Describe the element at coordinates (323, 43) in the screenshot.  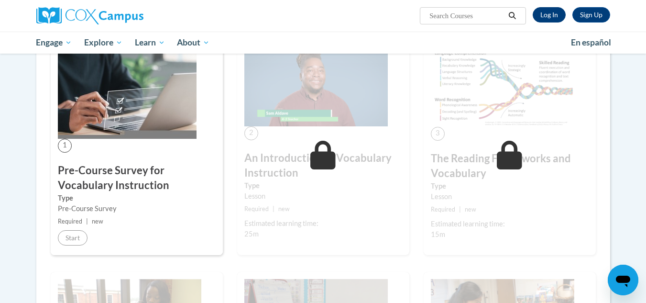
I see `div: Main menu` at that location.